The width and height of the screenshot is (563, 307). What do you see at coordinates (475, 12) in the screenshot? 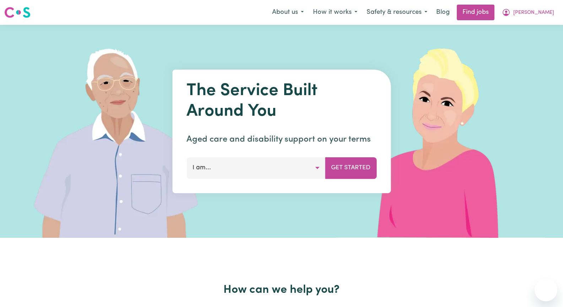
I see `a: Find jobs` at bounding box center [475, 12].